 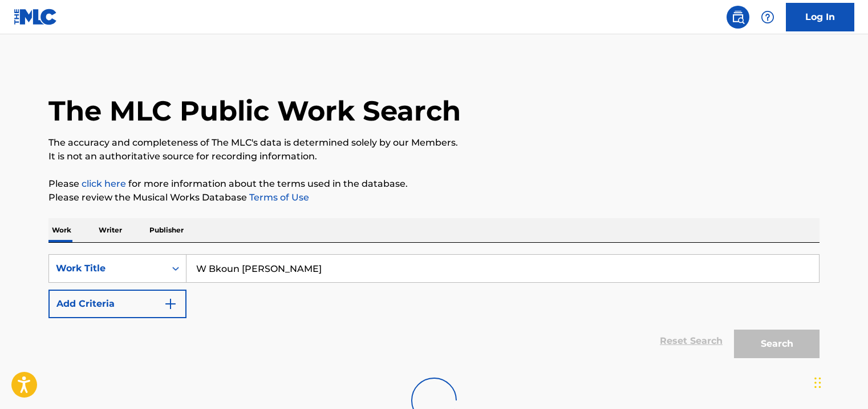 I want to click on p: Please review the Musical Works Database, so click(x=434, y=197).